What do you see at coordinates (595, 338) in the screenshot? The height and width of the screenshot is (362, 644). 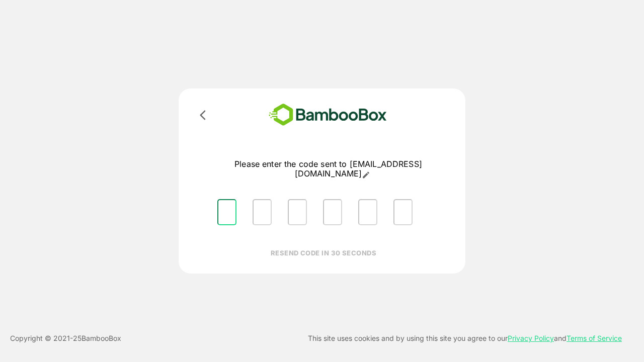 I see `a: Terms of Service` at bounding box center [595, 338].